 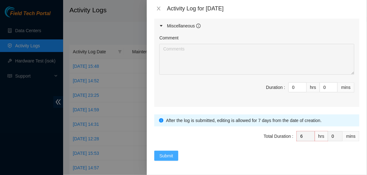 What do you see at coordinates (184, 26) in the screenshot?
I see `div: Miscellaneous` at bounding box center [184, 26].